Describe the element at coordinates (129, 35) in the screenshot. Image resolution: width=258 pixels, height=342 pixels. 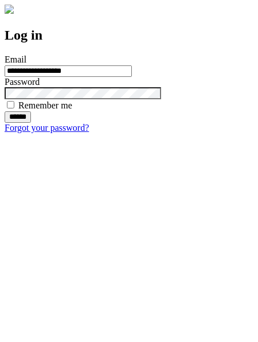
I see `h2: Log in` at that location.